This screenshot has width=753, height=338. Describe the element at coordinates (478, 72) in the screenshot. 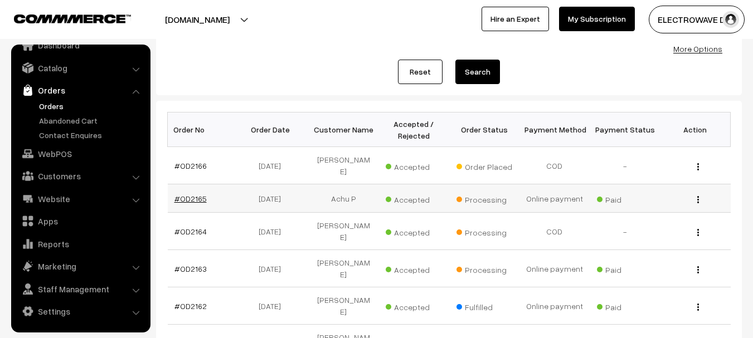

I see `button: Search` at that location.